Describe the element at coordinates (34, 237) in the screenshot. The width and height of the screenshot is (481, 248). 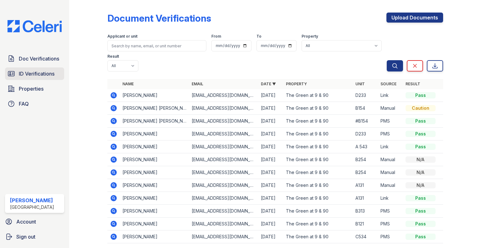
I see `a: Sign out` at that location.